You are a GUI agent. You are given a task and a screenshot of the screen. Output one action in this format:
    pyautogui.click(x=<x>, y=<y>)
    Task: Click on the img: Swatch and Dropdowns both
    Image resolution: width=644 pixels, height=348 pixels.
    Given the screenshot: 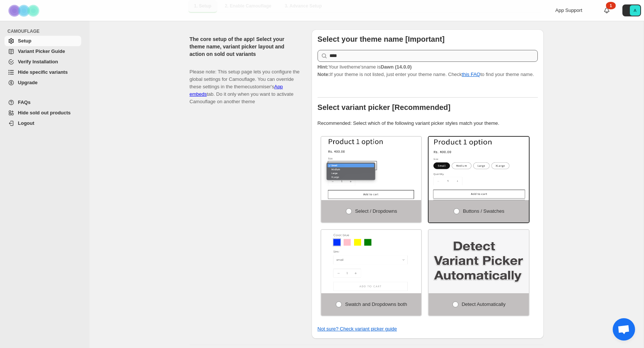 What is the action you would take?
    pyautogui.click(x=371, y=261)
    